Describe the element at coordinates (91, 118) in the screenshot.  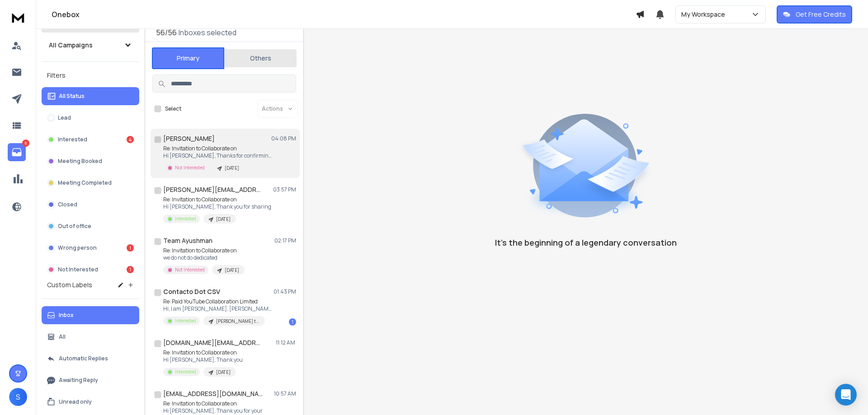
I see `button: Lead` at that location.